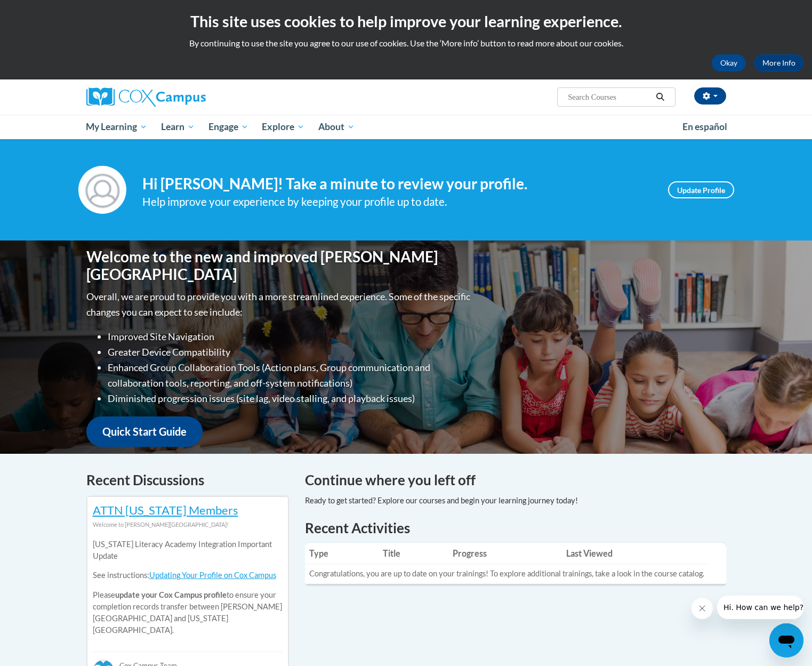 The height and width of the screenshot is (666, 812). Describe the element at coordinates (283, 127) in the screenshot. I see `span: Explore` at that location.